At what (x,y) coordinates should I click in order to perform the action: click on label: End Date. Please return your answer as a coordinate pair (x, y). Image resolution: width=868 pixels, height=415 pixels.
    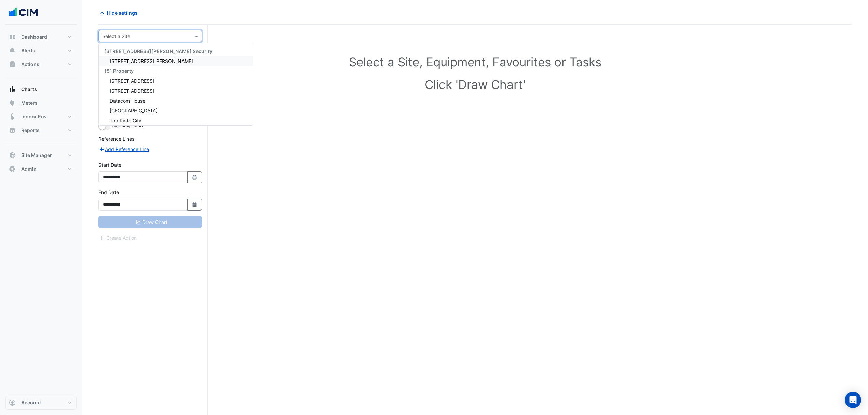
    Looking at the image, I should click on (108, 192).